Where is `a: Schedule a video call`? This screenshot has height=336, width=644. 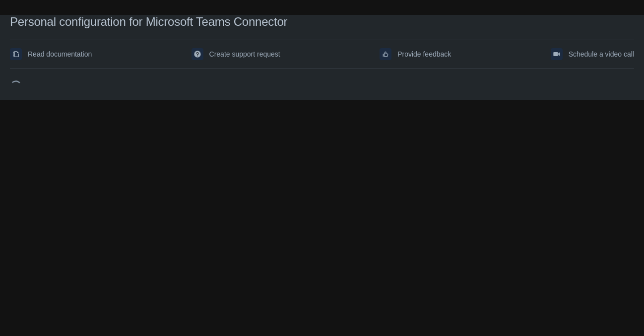
a: Schedule a video call is located at coordinates (593, 54).